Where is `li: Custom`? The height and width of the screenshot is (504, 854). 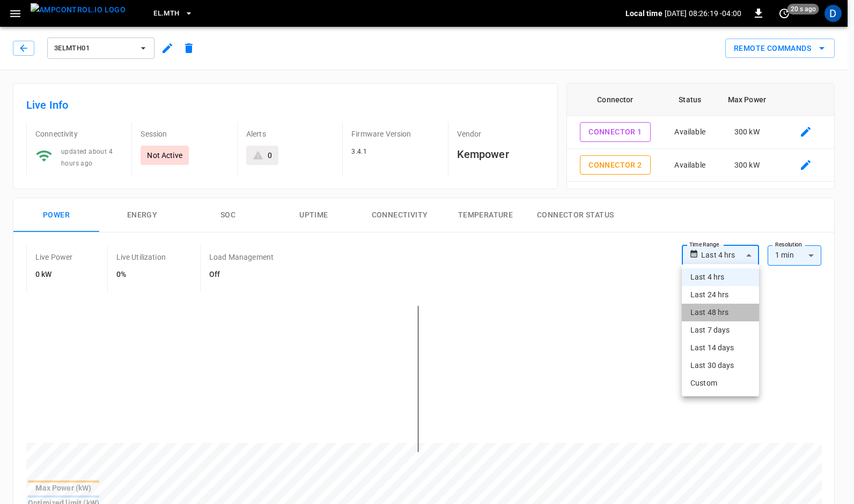 li: Custom is located at coordinates (721, 383).